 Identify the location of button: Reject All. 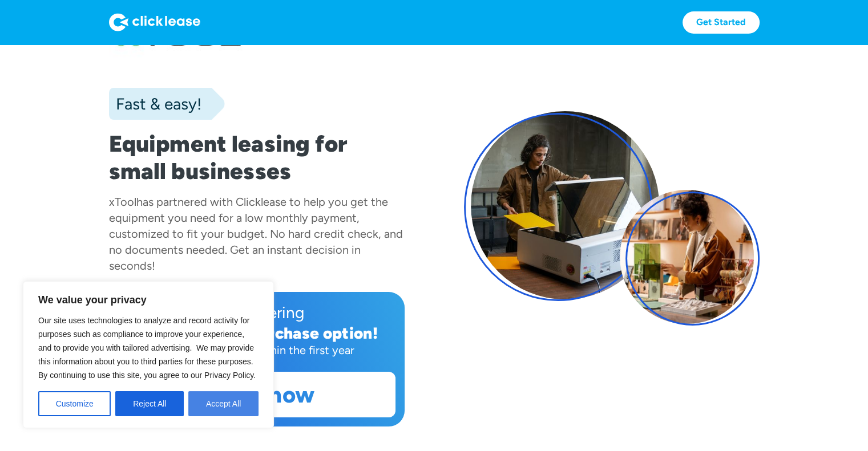
(149, 404).